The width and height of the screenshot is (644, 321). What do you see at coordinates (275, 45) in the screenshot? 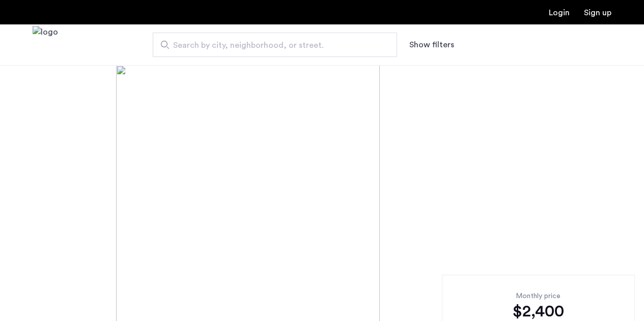
I see `input: Apartment Search` at bounding box center [275, 45].